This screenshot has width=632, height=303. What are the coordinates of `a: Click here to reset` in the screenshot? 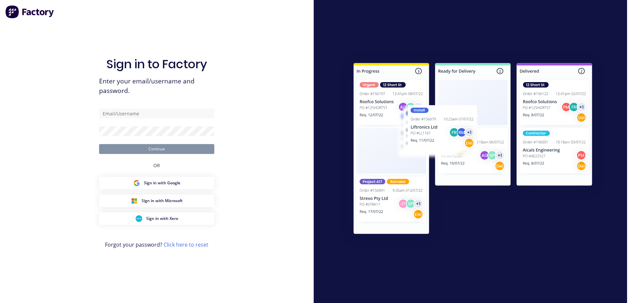 It's located at (186, 244).